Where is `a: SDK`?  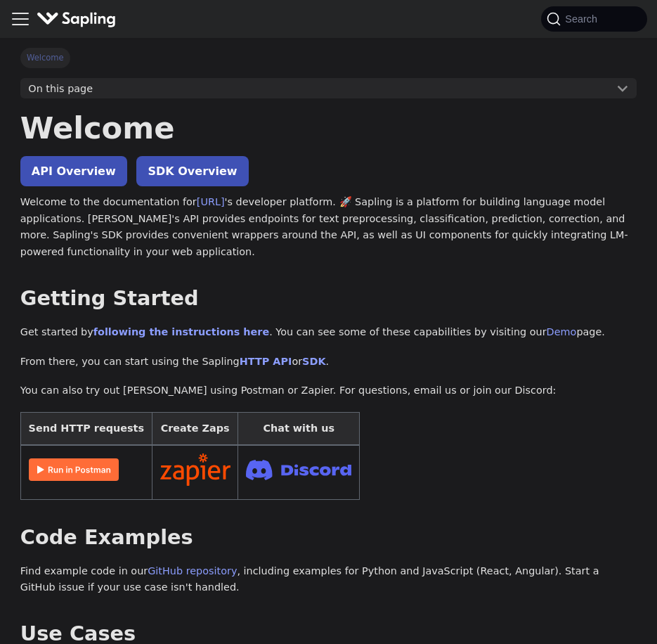 a: SDK is located at coordinates (313, 362).